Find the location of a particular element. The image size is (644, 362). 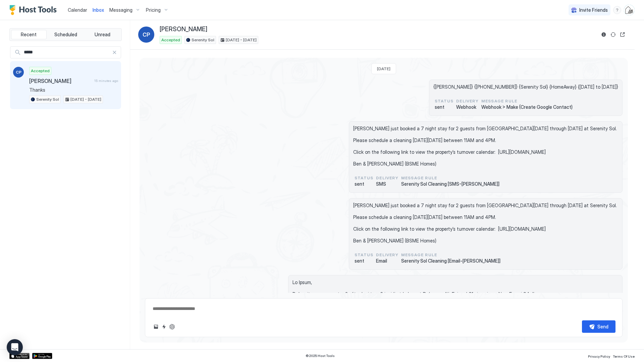

div: Host Tools Logo is located at coordinates (34, 10).